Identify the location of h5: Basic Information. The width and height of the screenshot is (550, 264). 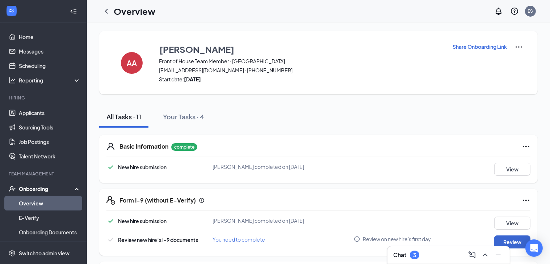
(144, 147).